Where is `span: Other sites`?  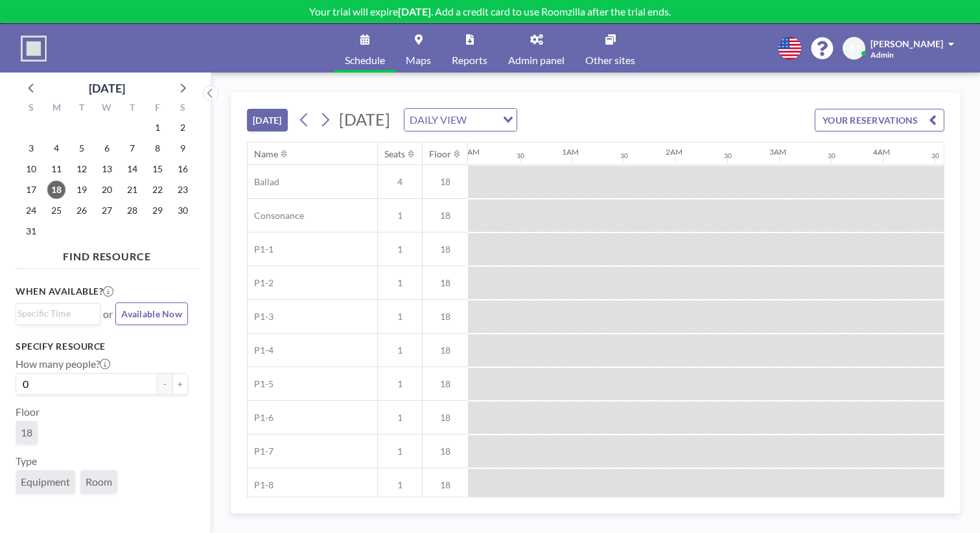
span: Other sites is located at coordinates (610, 60).